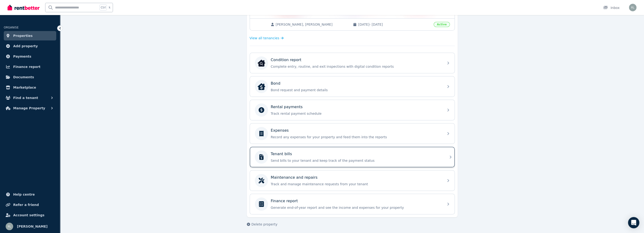  I want to click on a: Account settings, so click(30, 215).